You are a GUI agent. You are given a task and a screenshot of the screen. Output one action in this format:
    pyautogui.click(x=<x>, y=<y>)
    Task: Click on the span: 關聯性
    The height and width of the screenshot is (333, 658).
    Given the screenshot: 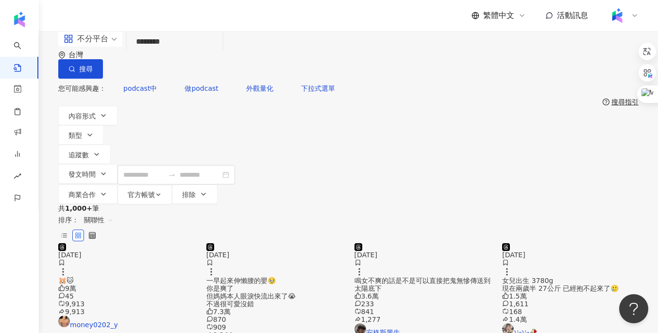 What is the action you would take?
    pyautogui.click(x=99, y=220)
    